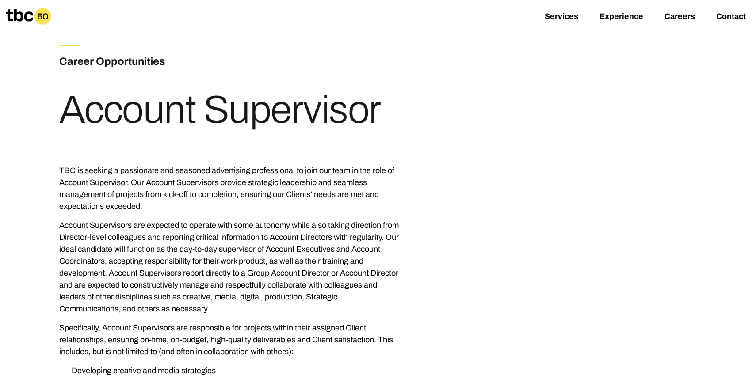 This screenshot has width=756, height=375. What do you see at coordinates (165, 61) in the screenshot?
I see `h3: Career Opportunities` at bounding box center [165, 61].